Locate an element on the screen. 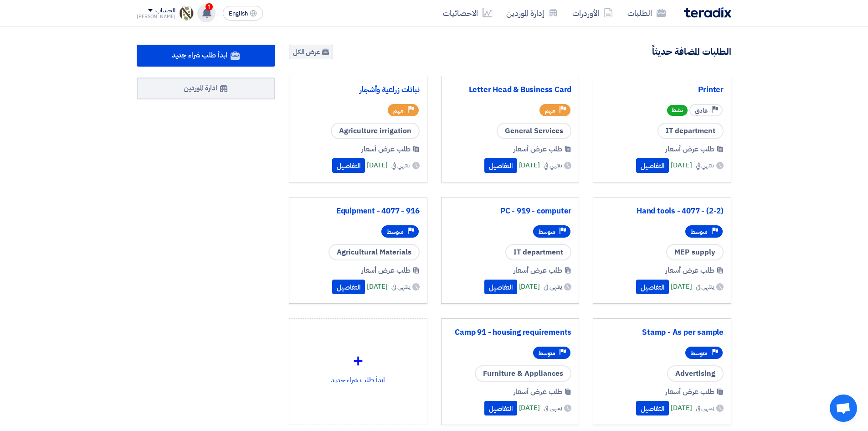 Image resolution: width=868 pixels, height=431 pixels. img: Screenshot___1756930143446.png is located at coordinates (186, 14).